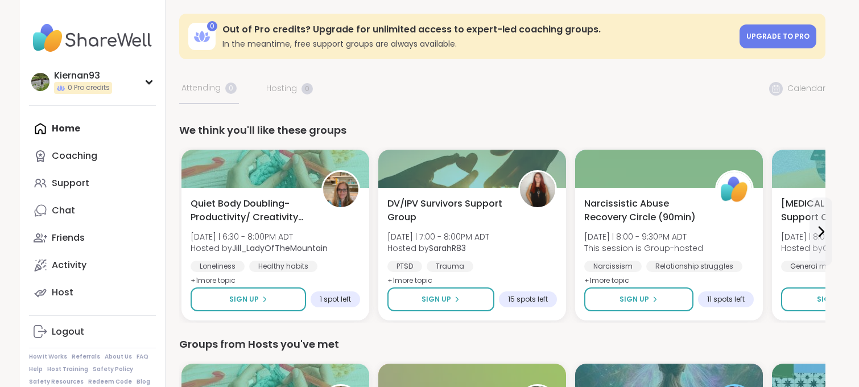 This screenshot has width=859, height=387. I want to click on a: Logout, so click(92, 332).